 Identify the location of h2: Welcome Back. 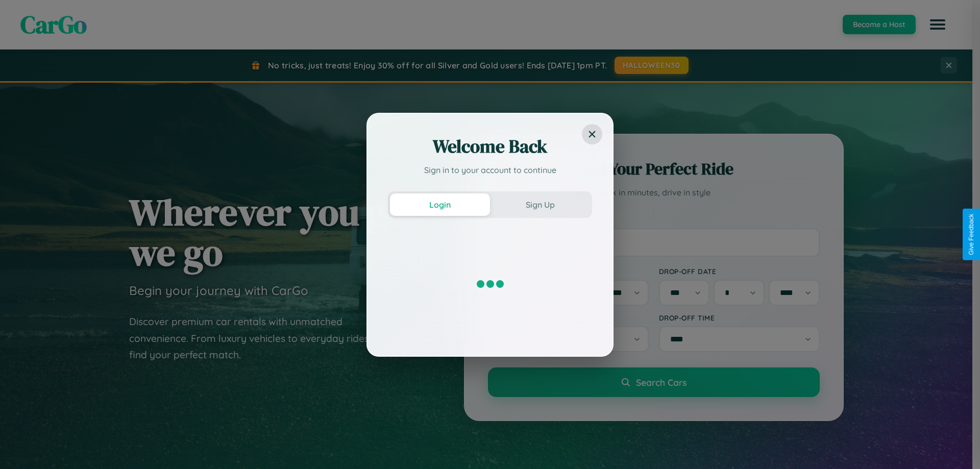
(490, 146).